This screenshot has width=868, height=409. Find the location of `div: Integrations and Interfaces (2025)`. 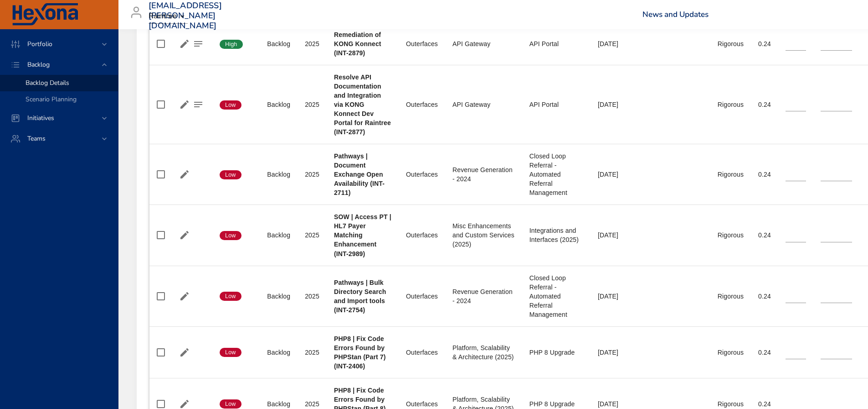

div: Integrations and Interfaces (2025) is located at coordinates (557, 235).